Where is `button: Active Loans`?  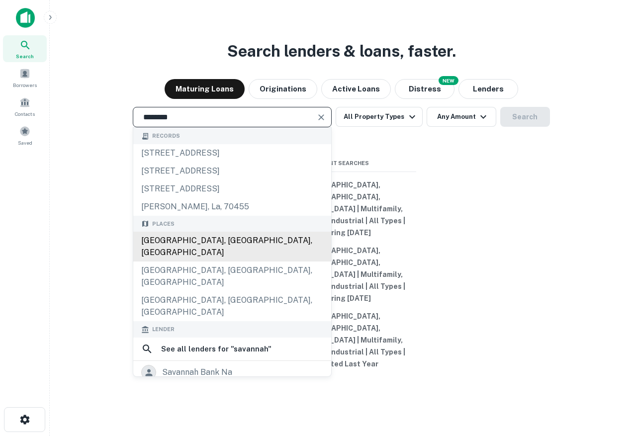 button: Active Loans is located at coordinates (356, 89).